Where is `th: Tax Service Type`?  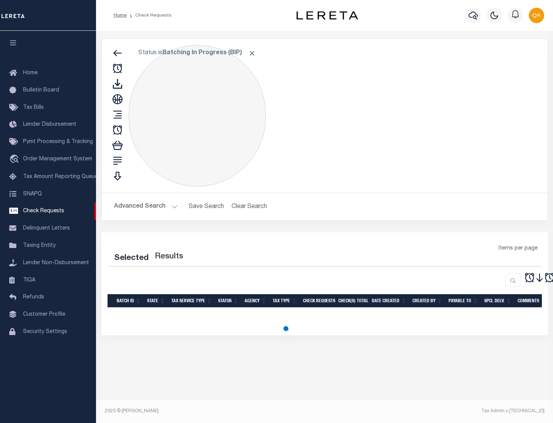
th: Tax Service Type is located at coordinates (192, 300).